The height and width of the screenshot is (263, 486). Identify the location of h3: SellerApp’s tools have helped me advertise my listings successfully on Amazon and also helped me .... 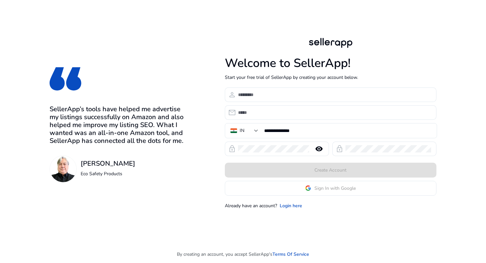
(120, 125).